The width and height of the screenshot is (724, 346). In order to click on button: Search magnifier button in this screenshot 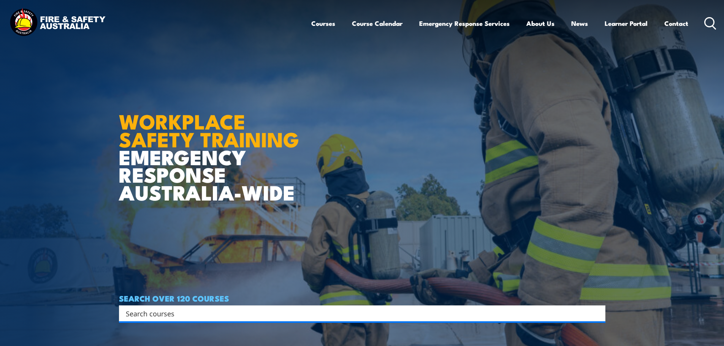, I will do `click(597, 313)`.